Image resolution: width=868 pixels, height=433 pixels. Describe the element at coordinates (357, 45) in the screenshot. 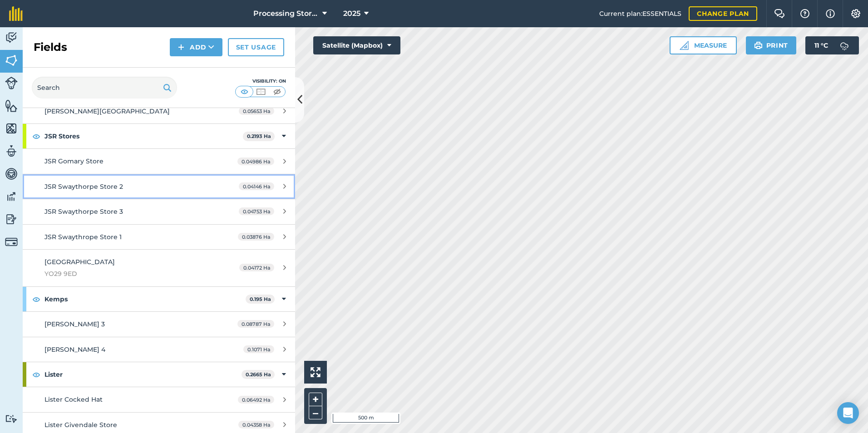

I see `button: Satellite (Mapbox)` at that location.